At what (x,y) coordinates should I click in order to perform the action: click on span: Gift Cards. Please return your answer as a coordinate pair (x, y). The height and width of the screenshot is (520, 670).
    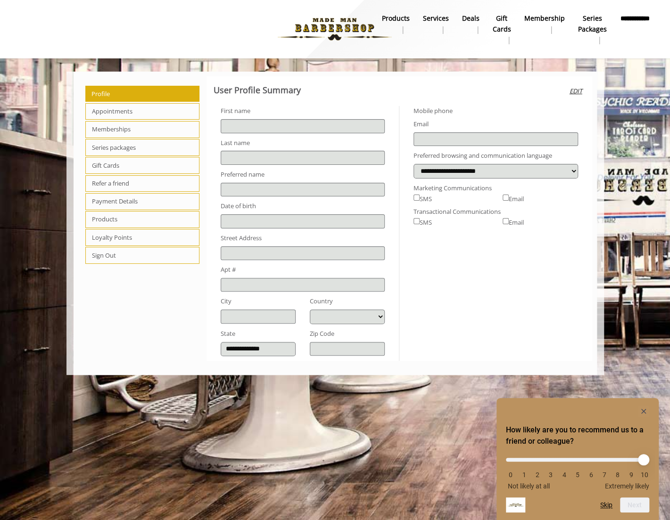
    Looking at the image, I should click on (142, 165).